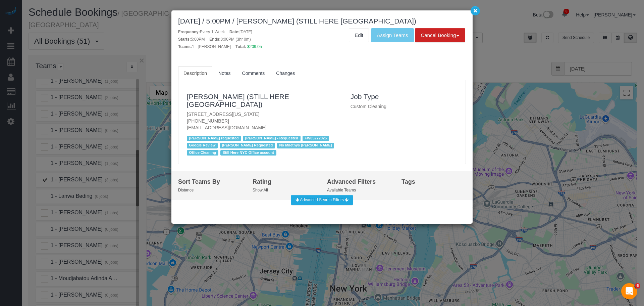 Image resolution: width=644 pixels, height=306 pixels. Describe the element at coordinates (404, 106) in the screenshot. I see `p: Custom Cleaning` at that location.